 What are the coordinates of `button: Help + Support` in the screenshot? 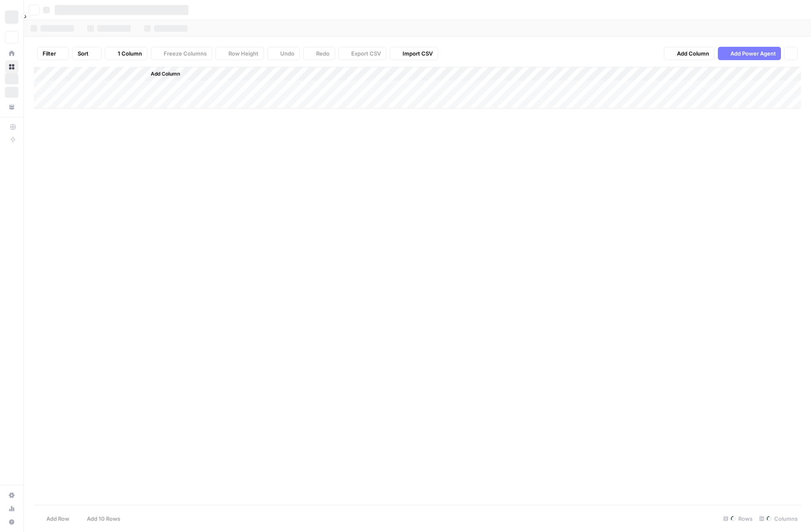 It's located at (11, 522).